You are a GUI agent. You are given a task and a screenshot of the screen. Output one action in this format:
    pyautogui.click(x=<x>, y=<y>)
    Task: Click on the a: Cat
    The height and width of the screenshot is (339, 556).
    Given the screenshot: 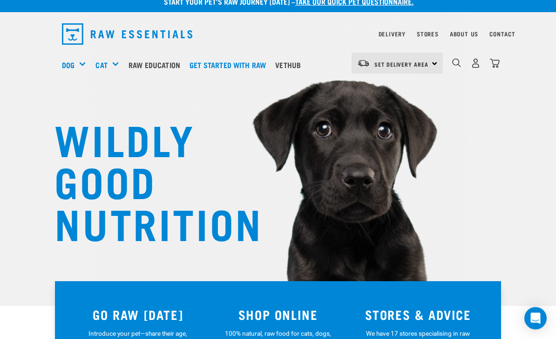 What is the action you would take?
    pyautogui.click(x=101, y=65)
    